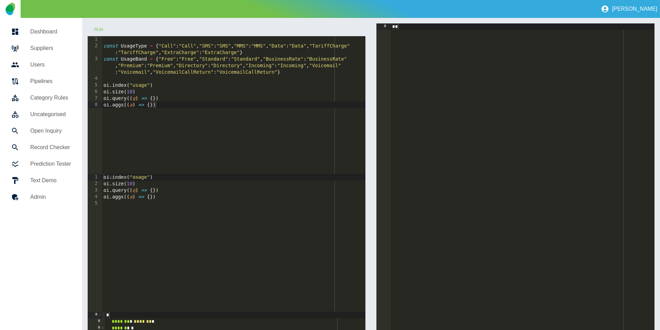 This screenshot has height=330, width=660. I want to click on div: 6, so click(95, 92).